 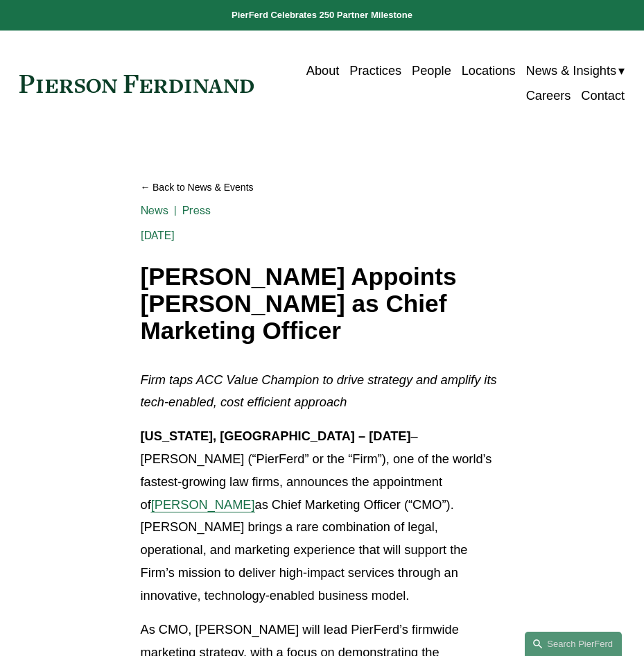 What do you see at coordinates (602, 96) in the screenshot?
I see `a: Contact` at bounding box center [602, 96].